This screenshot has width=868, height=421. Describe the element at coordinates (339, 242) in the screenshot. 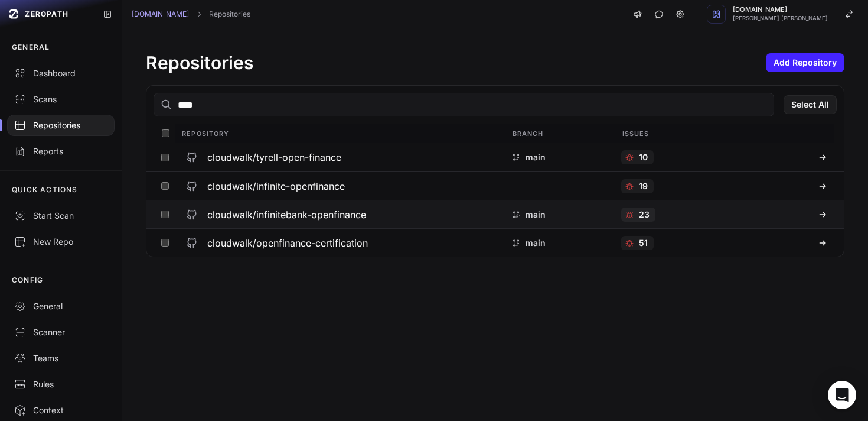

I see `button: cloudwalk/openfinance-certification` at that location.